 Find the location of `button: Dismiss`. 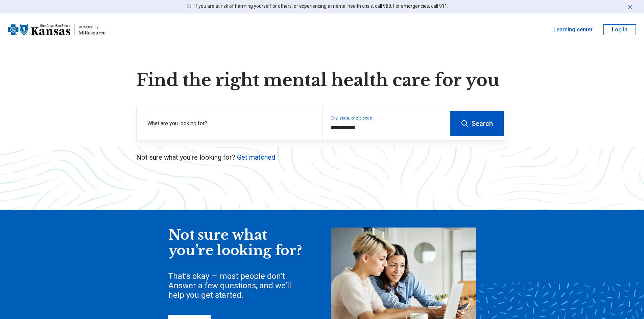

button: Dismiss is located at coordinates (630, 7).